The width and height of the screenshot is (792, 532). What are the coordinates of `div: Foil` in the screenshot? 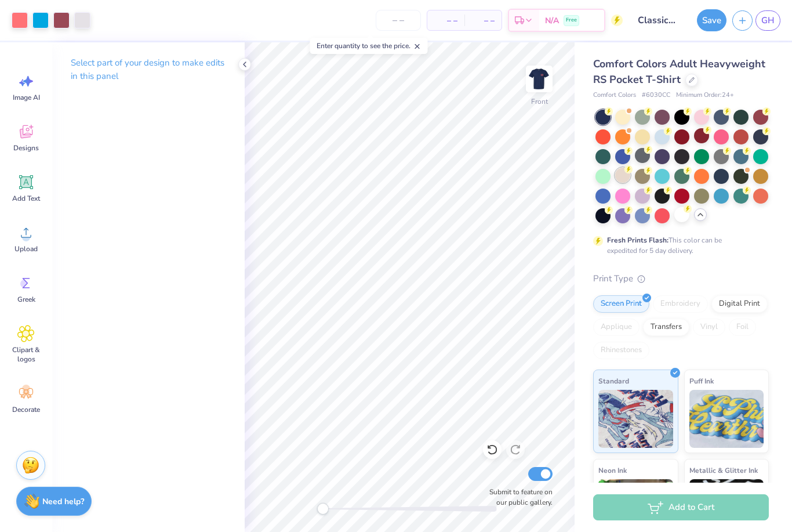 It's located at (742, 327).